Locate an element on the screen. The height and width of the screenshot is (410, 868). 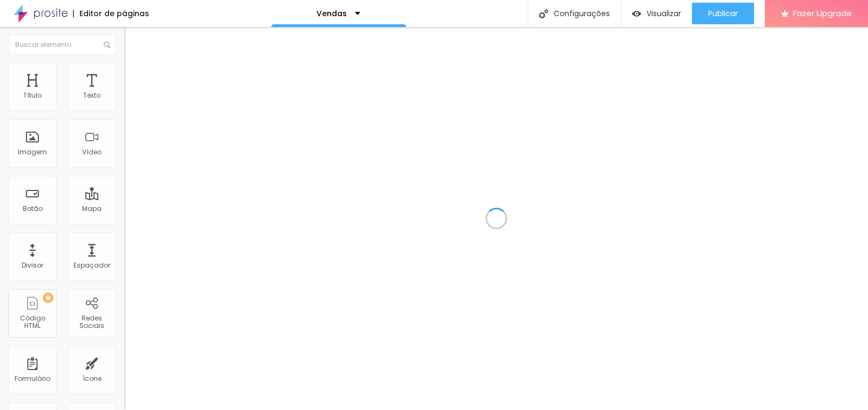
div: Imagem is located at coordinates (32, 152).